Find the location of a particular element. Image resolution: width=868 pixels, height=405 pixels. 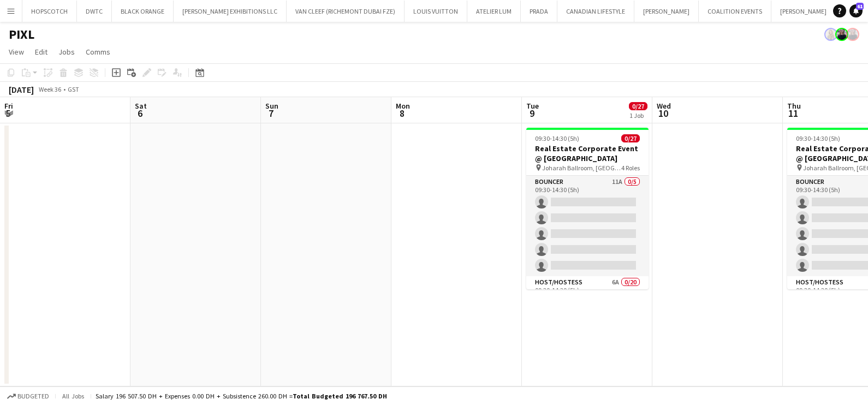

button: PRADA is located at coordinates (538, 11).